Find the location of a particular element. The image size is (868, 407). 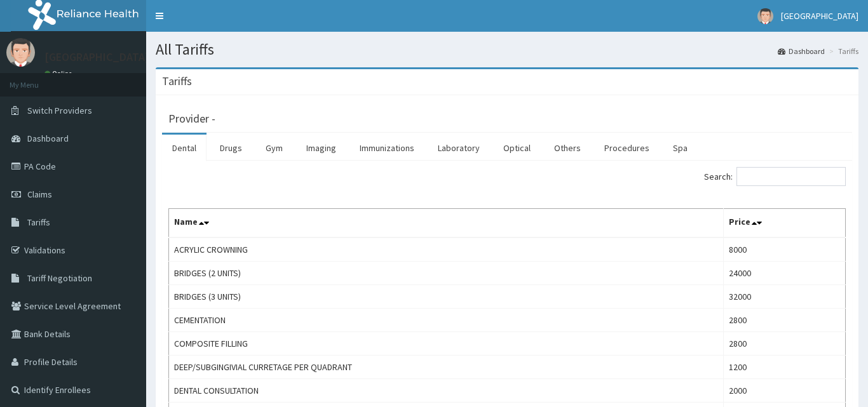

a: Gym is located at coordinates (274, 148).